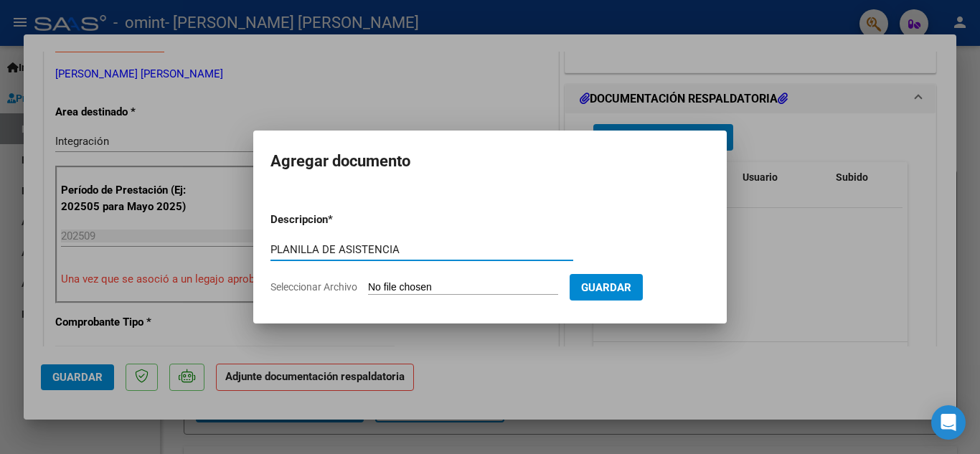 This screenshot has height=454, width=980. I want to click on p: Descripcion, so click(337, 220).